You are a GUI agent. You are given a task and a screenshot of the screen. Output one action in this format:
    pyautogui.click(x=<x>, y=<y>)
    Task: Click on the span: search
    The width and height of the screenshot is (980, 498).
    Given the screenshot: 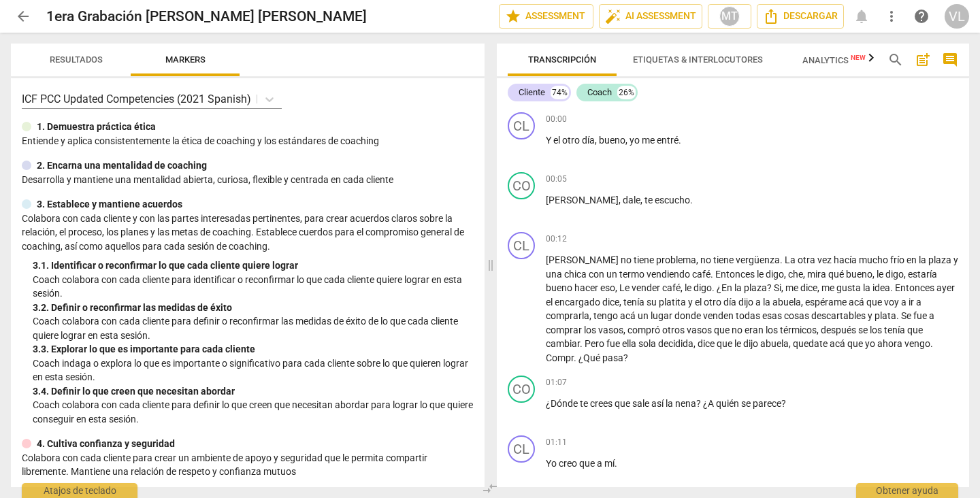 What is the action you would take?
    pyautogui.click(x=896, y=60)
    